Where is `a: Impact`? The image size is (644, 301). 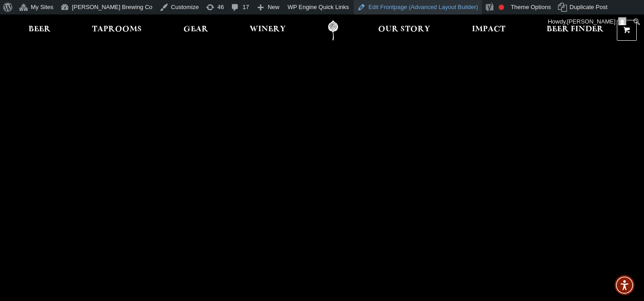
a: Impact is located at coordinates (489, 30).